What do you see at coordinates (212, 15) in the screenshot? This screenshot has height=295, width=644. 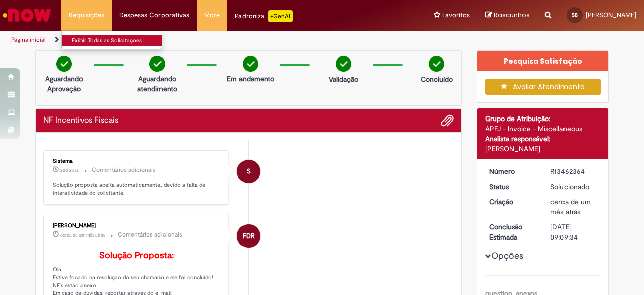 I see `span: More` at bounding box center [212, 15].